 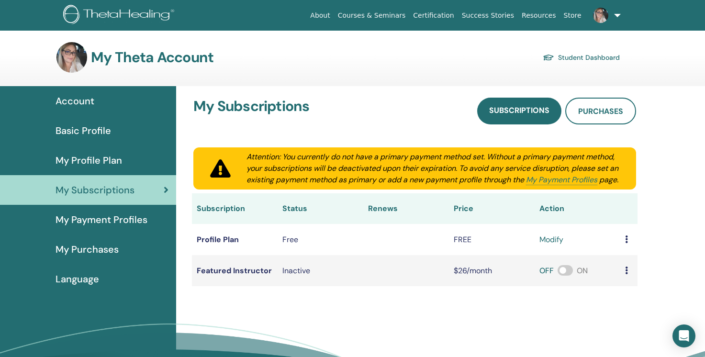 What do you see at coordinates (433, 15) in the screenshot?
I see `a: Certification` at bounding box center [433, 15].